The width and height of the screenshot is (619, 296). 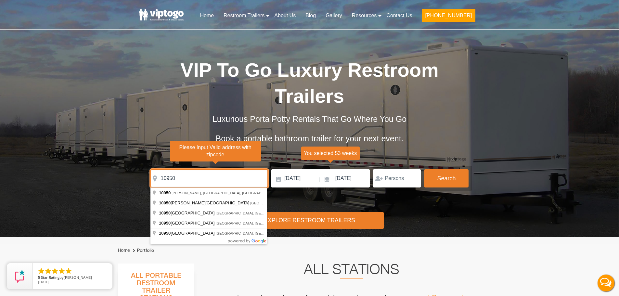 I want to click on a: Gallery, so click(x=334, y=16).